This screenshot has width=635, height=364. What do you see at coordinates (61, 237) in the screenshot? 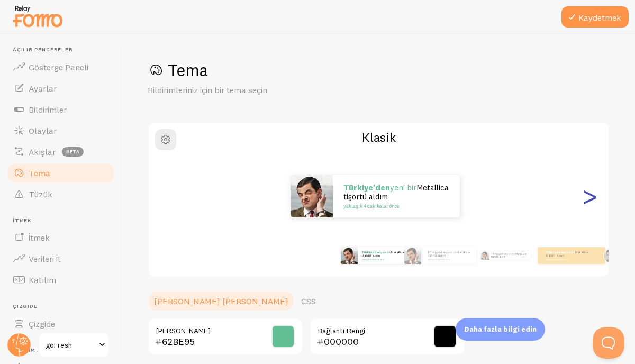
I see `a: İtmek` at bounding box center [61, 237].